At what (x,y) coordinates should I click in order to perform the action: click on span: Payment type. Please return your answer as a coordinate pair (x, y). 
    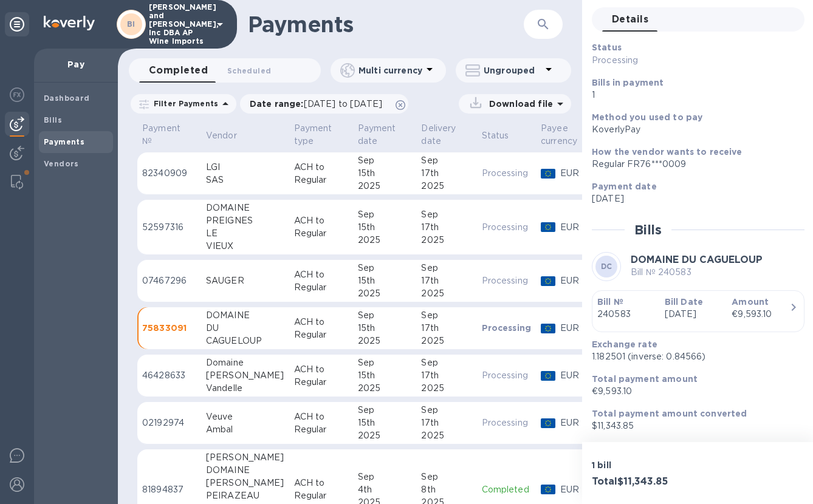
    Looking at the image, I should click on (321, 135).